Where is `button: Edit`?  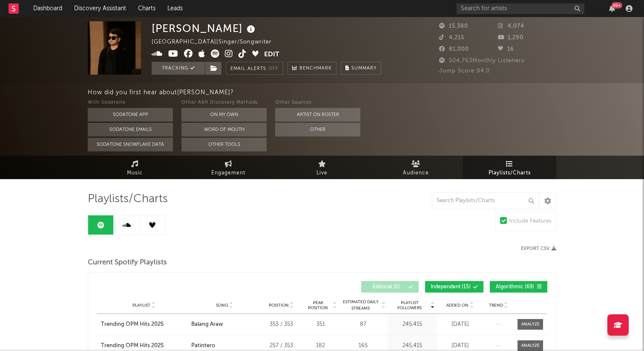 button: Edit is located at coordinates (272, 54).